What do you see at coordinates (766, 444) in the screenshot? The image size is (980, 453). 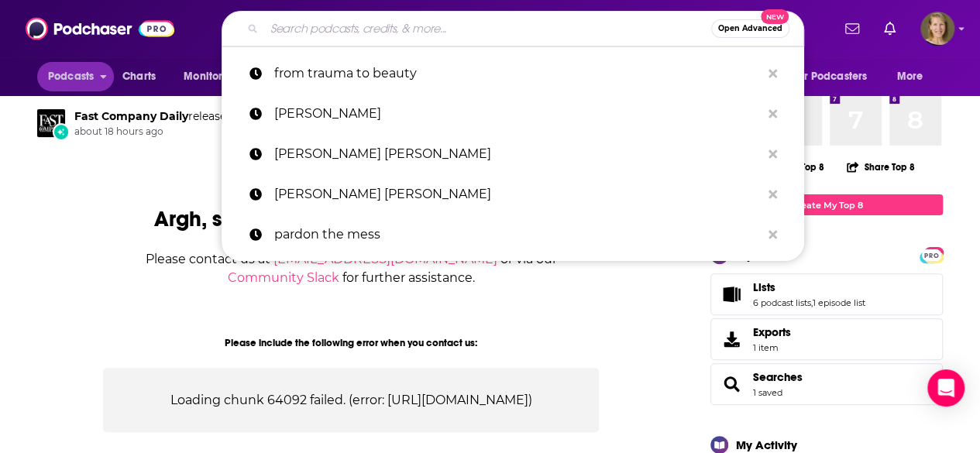 I see `div: My Activity` at bounding box center [766, 444].